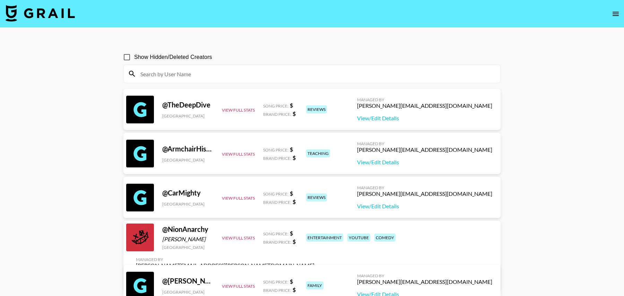 Image resolution: width=624 pixels, height=296 pixels. What do you see at coordinates (188, 193) in the screenshot?
I see `div: @ CarMighty` at bounding box center [188, 193].